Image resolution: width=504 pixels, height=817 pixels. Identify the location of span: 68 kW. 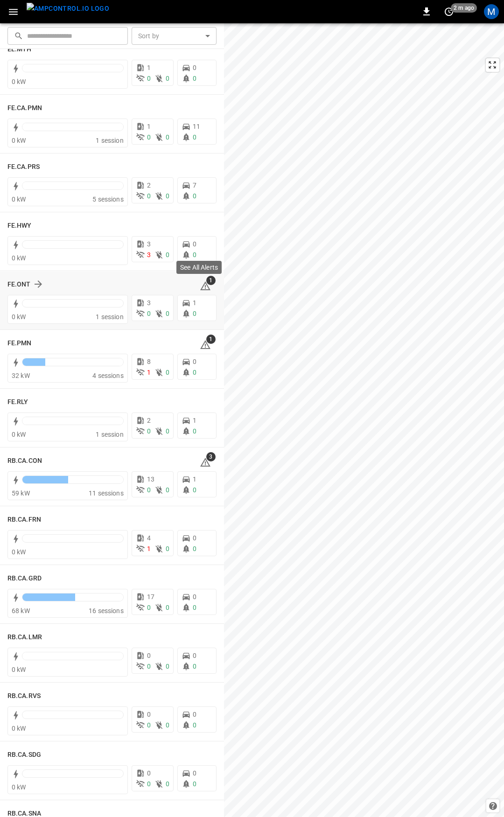
(20, 610).